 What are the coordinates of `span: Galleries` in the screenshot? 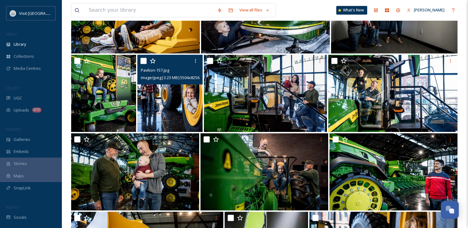 It's located at (22, 139).